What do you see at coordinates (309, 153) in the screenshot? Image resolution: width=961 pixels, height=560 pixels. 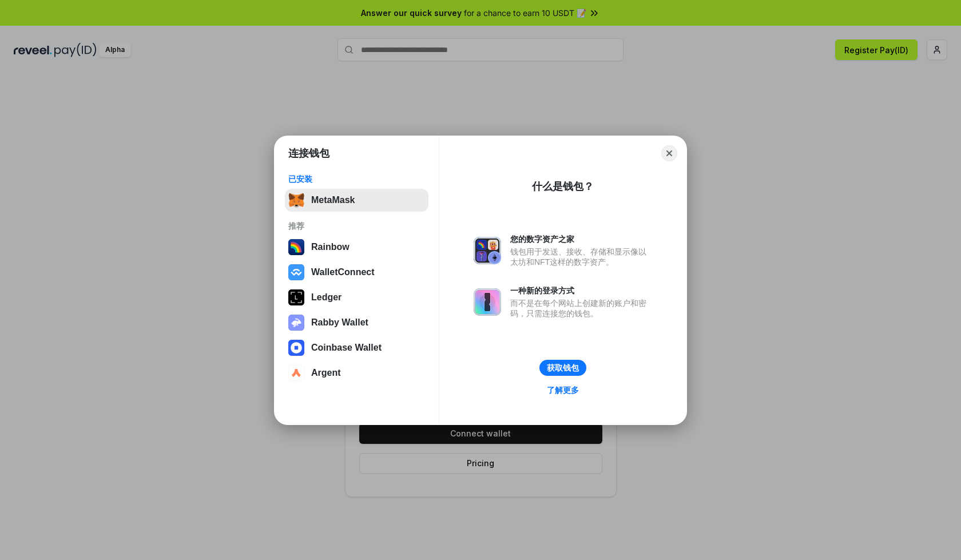 I see `h1: 连接钱包` at bounding box center [309, 153].